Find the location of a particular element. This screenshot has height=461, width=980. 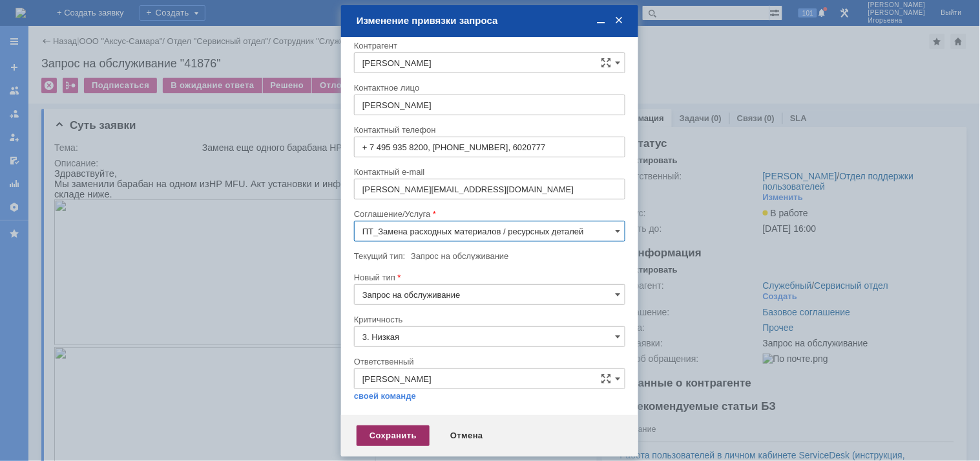

a: своей команде is located at coordinates (385, 395).